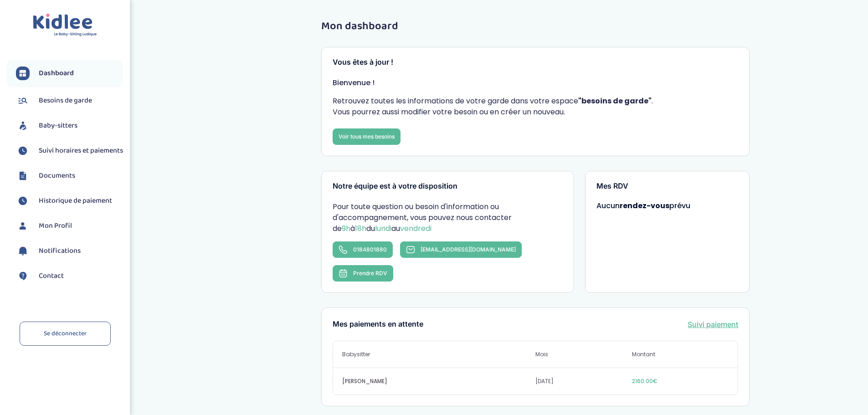 The image size is (868, 415). I want to click on h3: Mes paiements en attente, so click(378, 324).